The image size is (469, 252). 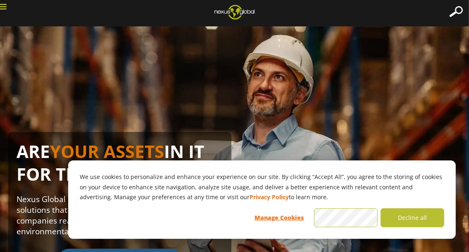 I want to click on a: Privacy Policy, so click(x=269, y=197).